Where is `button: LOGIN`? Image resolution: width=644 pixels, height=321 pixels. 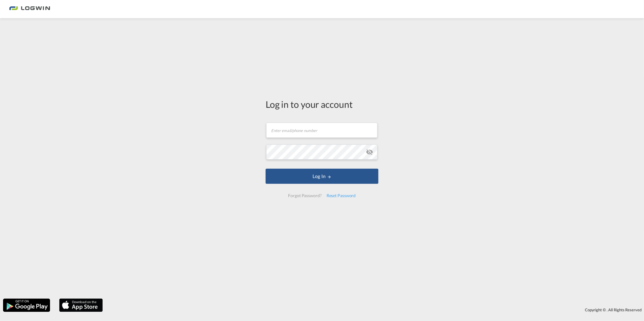
button: LOGIN is located at coordinates (322, 176).